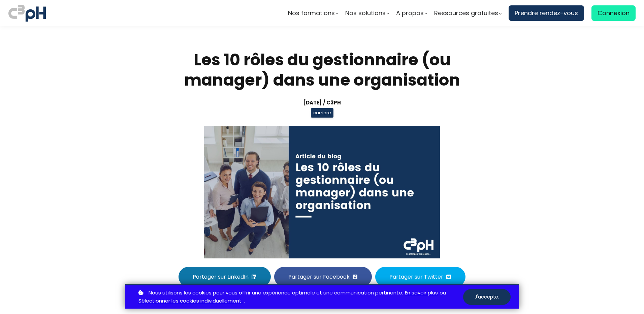  What do you see at coordinates (421, 277) in the screenshot?
I see `button: Partager sur Twitter` at bounding box center [421, 277].